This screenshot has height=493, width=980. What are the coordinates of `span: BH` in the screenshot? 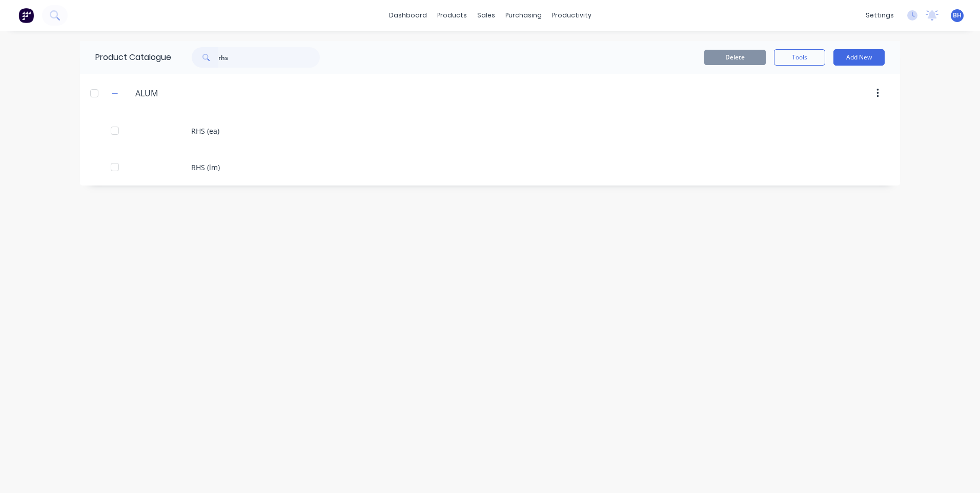 It's located at (957, 16).